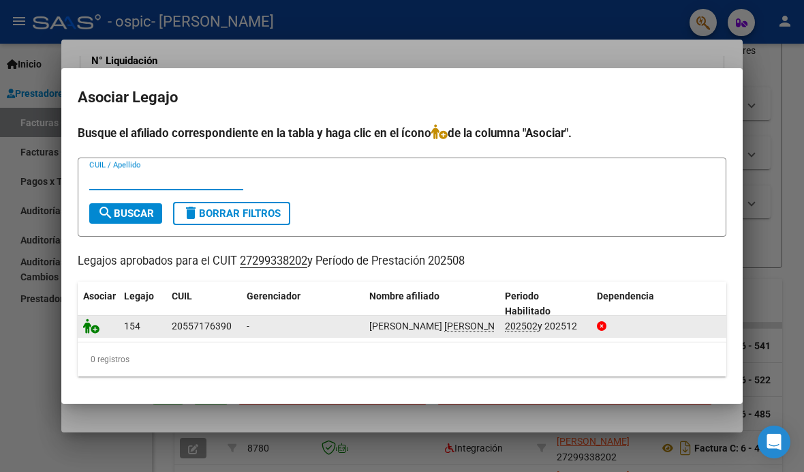  I want to click on font: 0 registros, so click(110, 359).